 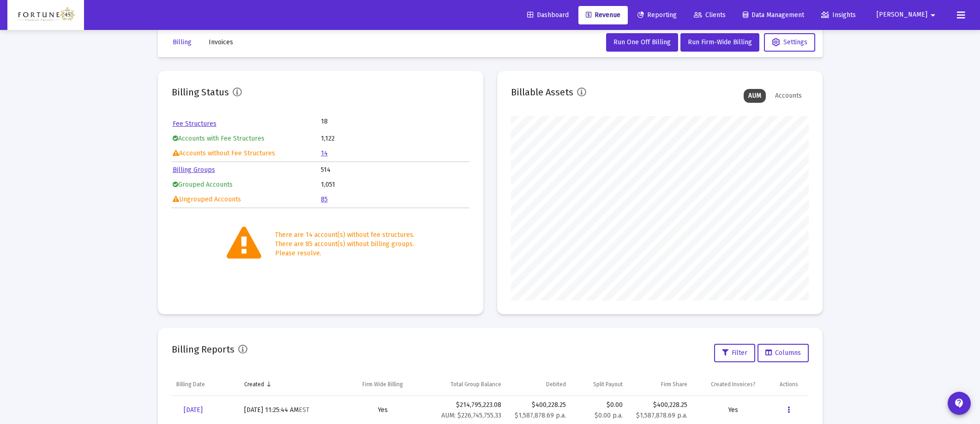 What do you see at coordinates (838, 15) in the screenshot?
I see `a: Insights` at bounding box center [838, 15].